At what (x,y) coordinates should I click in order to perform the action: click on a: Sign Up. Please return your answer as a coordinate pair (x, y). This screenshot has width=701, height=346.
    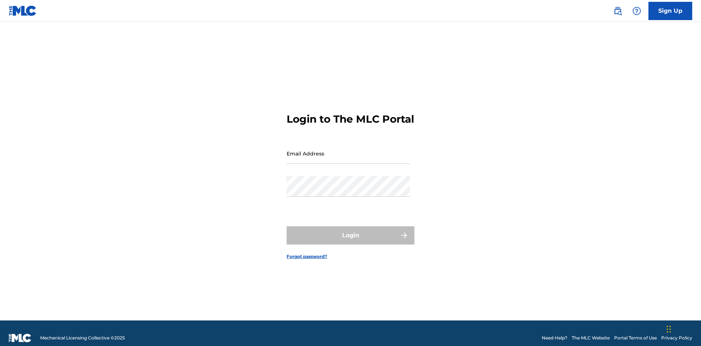
    Looking at the image, I should click on (671, 11).